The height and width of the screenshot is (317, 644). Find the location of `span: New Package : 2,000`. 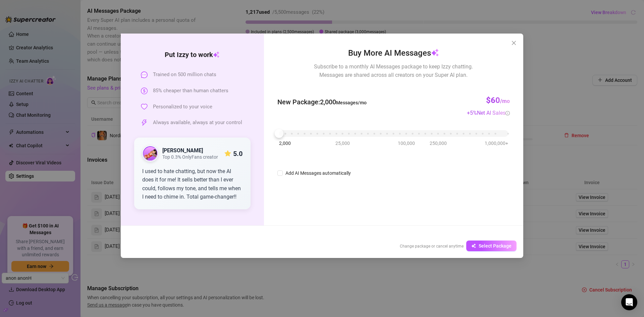

span: New Package : 2,000 is located at coordinates (322, 102).